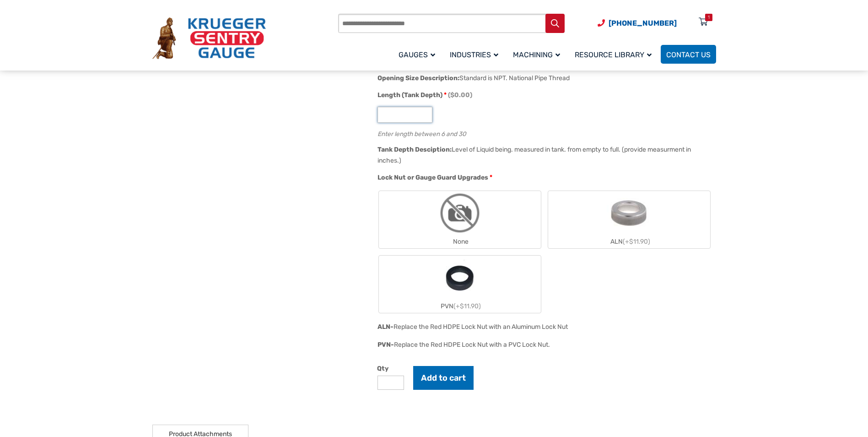  What do you see at coordinates (460, 219) in the screenshot?
I see `label: None` at bounding box center [460, 219].